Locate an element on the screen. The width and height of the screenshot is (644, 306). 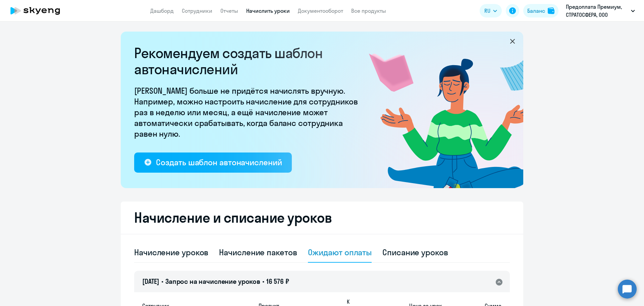
img: balance is located at coordinates (551, 11).